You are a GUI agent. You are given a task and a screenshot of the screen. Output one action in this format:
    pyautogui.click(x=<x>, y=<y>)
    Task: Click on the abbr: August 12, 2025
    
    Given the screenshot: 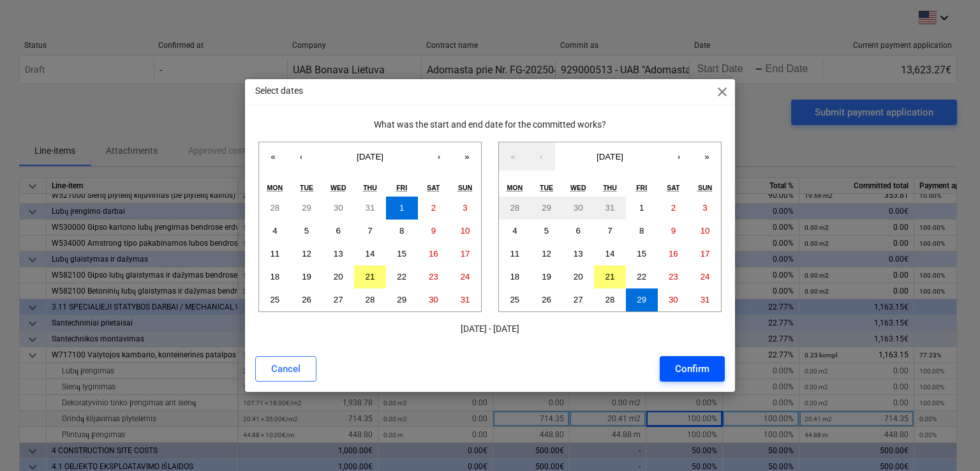 What is the action you would take?
    pyautogui.click(x=546, y=253)
    